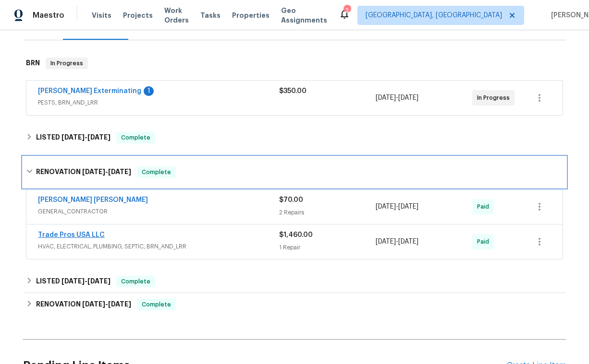 The width and height of the screenshot is (589, 364). Describe the element at coordinates (159, 212) in the screenshot. I see `span: GENERAL_CONTRACTOR` at that location.